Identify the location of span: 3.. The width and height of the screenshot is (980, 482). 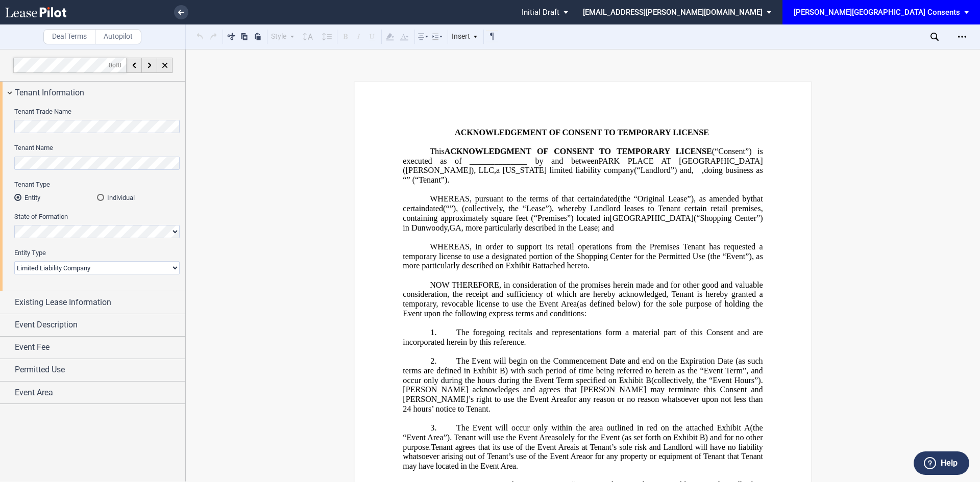
(433, 428).